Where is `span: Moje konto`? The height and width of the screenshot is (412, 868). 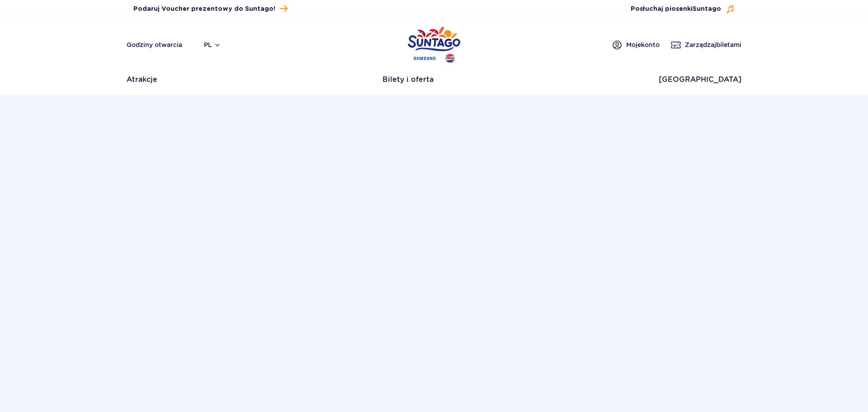
span: Moje konto is located at coordinates (643, 44).